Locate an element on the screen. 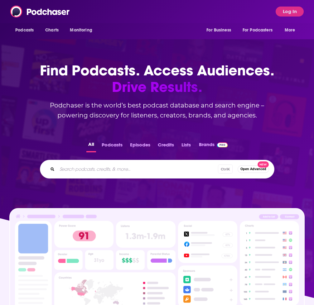 This screenshot has height=305, width=314. img: Podcast Insights Gender is located at coordinates (68, 260).